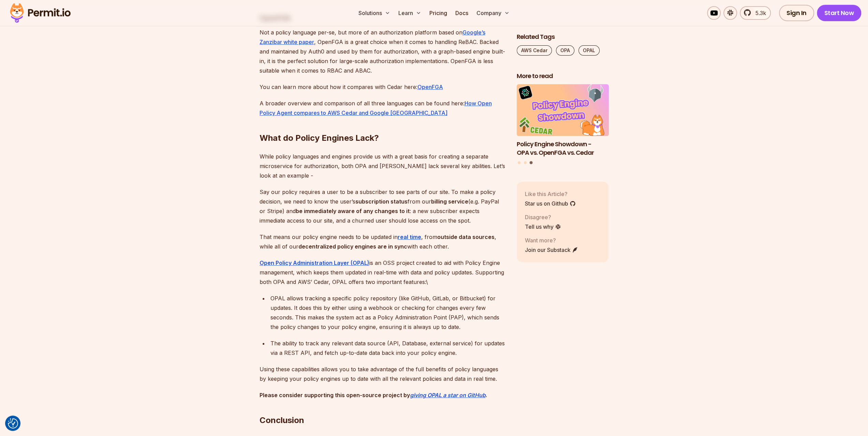  I want to click on a: OPA, so click(565, 51).